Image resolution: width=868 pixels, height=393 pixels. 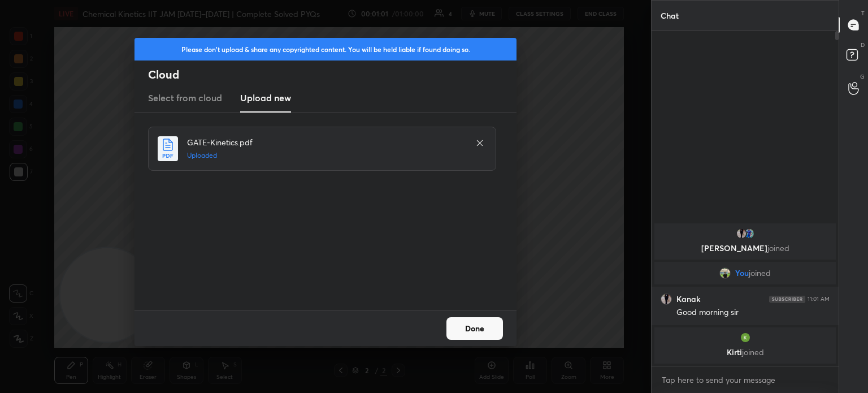 I want to click on div: grid, so click(x=745, y=293).